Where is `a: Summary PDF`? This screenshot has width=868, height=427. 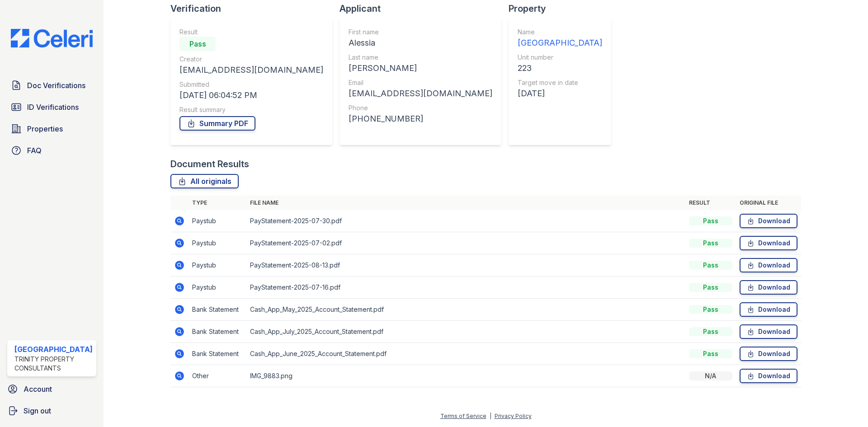 a: Summary PDF is located at coordinates (218, 124).